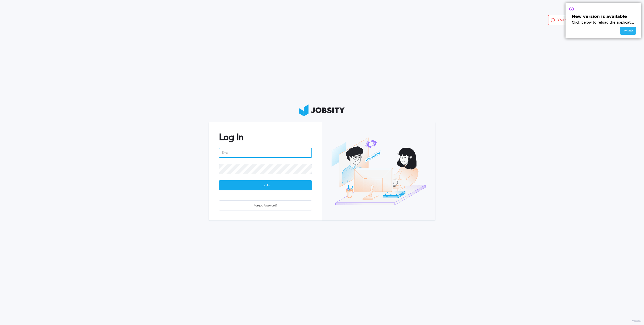 Image resolution: width=644 pixels, height=325 pixels. I want to click on h2: Log In, so click(265, 137).